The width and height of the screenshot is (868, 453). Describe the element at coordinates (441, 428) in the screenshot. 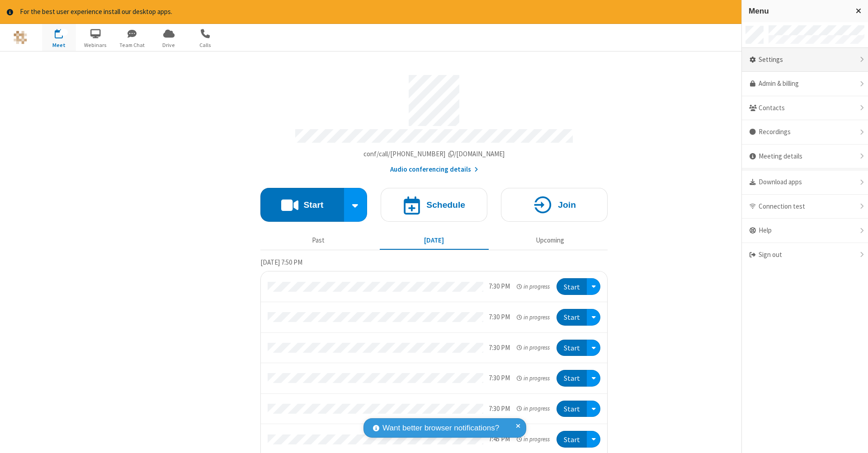

I see `span: Want better browser notifications?` at that location.